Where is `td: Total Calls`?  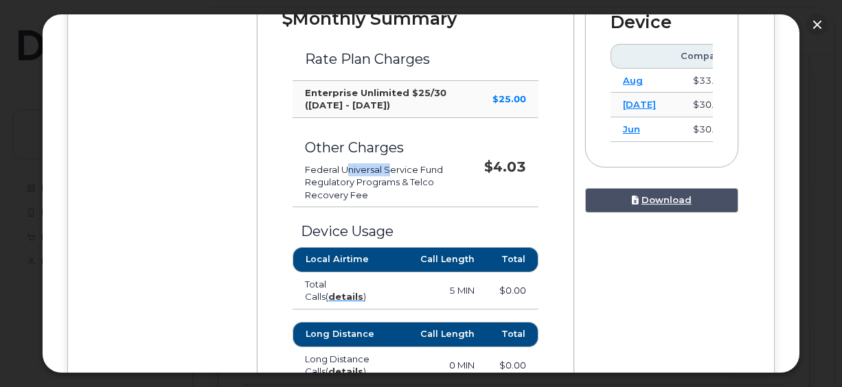 td: Total Calls is located at coordinates (342, 291).